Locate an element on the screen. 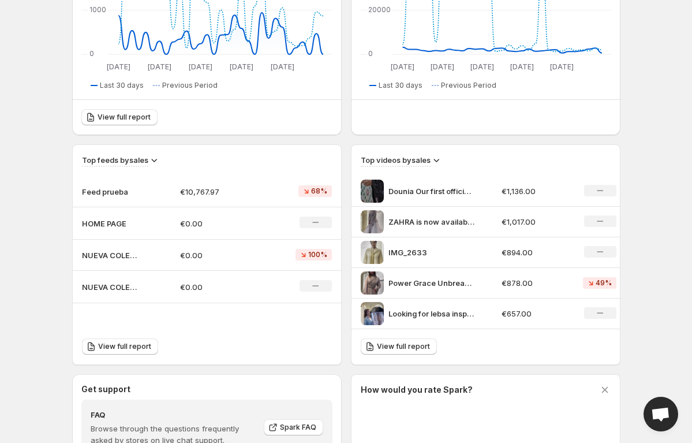  img: Power Grace Unbreakable Every detail an armor of light Lumara where elegance becomes art is located at coordinates (372, 283).